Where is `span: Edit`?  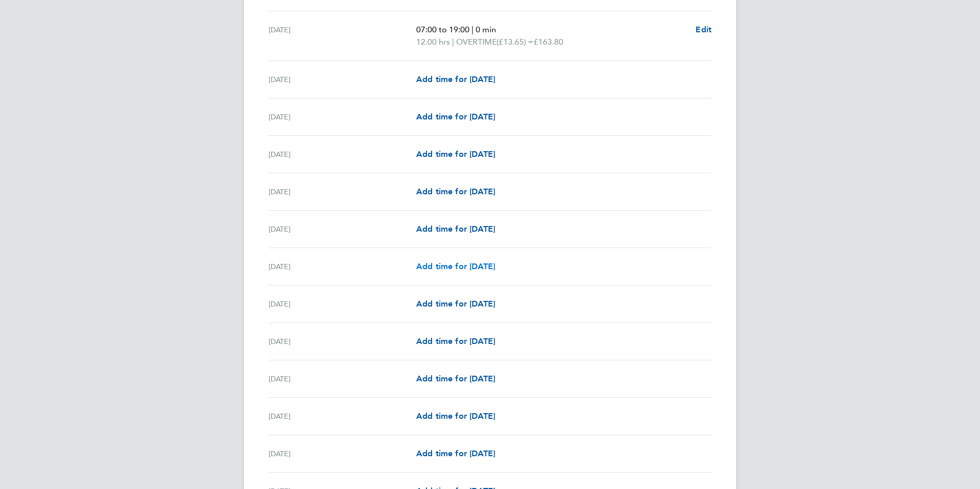 span: Edit is located at coordinates (703, 29).